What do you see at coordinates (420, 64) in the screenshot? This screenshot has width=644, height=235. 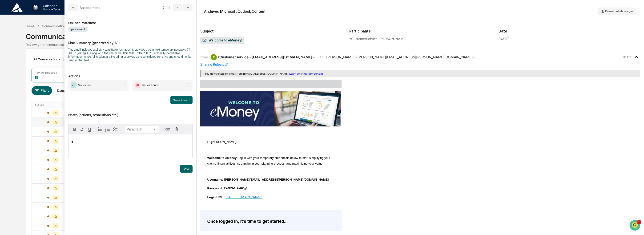 I see `div: Sharing Rules.pdf` at bounding box center [420, 64].